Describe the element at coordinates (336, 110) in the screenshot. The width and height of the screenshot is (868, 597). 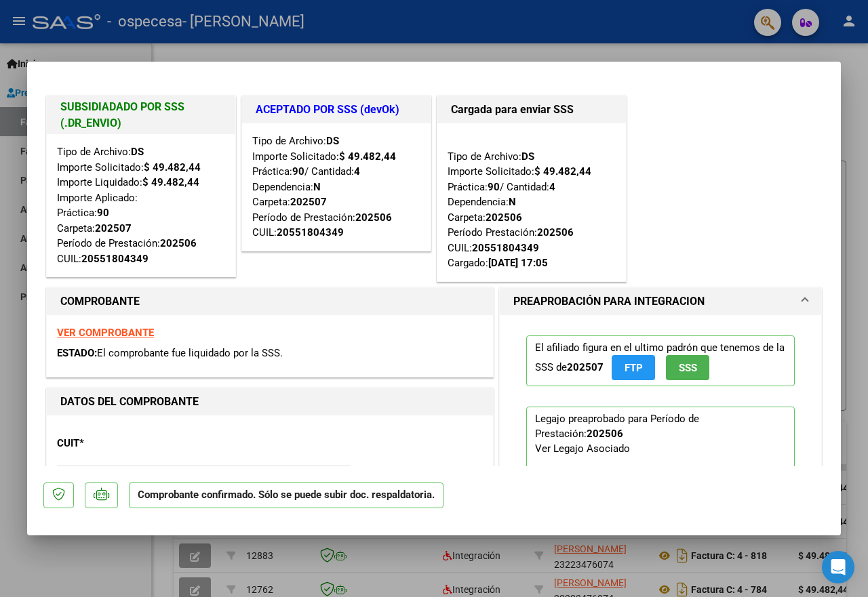
I see `h1: ACEPTADO POR SSS (devOk)` at that location.